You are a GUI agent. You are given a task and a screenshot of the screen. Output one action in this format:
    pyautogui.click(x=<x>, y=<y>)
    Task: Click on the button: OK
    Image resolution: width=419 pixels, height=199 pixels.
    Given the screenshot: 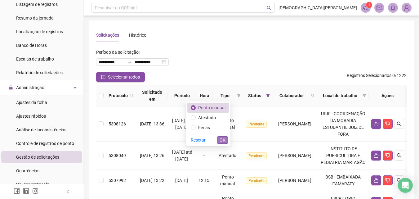 What is the action you would take?
    pyautogui.click(x=222, y=140)
    